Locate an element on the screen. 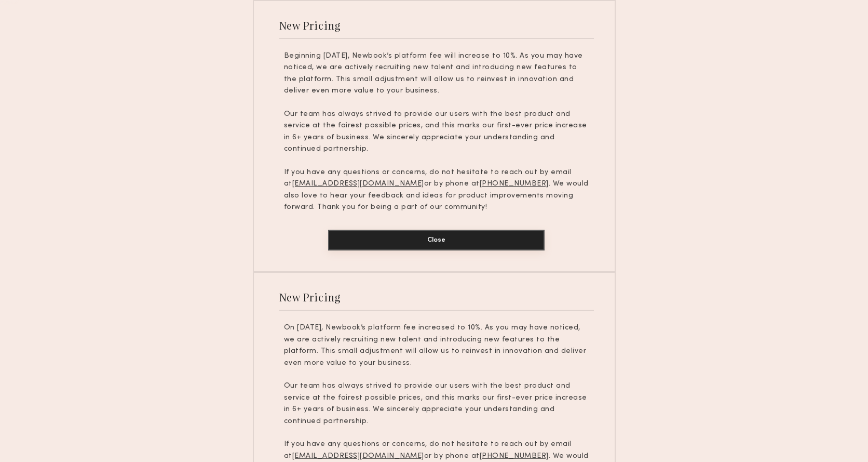 Image resolution: width=868 pixels, height=462 pixels. p: If you have any questions or concerns, do not hesitate to reach out by email at or by phone at . ... is located at coordinates (436, 190).